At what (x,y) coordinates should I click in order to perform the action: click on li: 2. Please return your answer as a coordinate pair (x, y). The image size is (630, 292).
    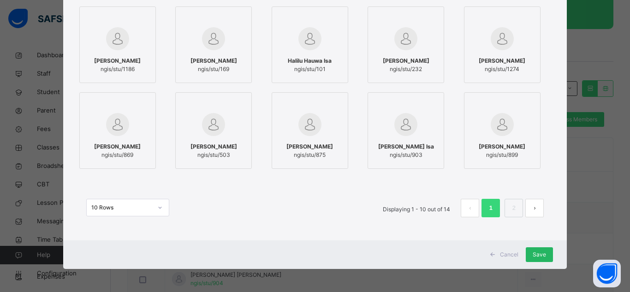
    Looking at the image, I should click on (514, 208).